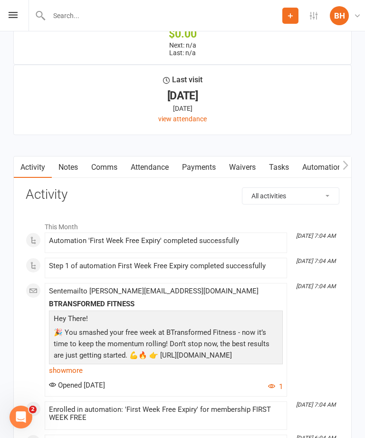  What do you see at coordinates (166, 241) in the screenshot?
I see `div: Automation 'First Week Free Expiry' completed successfully` at bounding box center [166, 241].